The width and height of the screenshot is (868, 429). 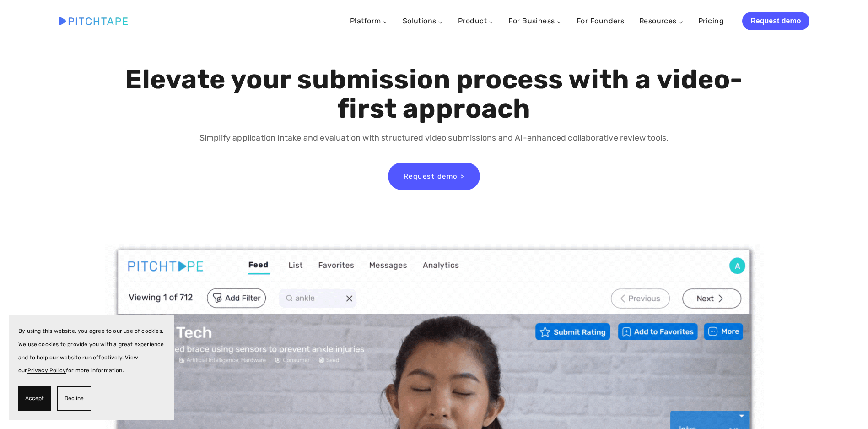 I want to click on span: Decline, so click(x=74, y=398).